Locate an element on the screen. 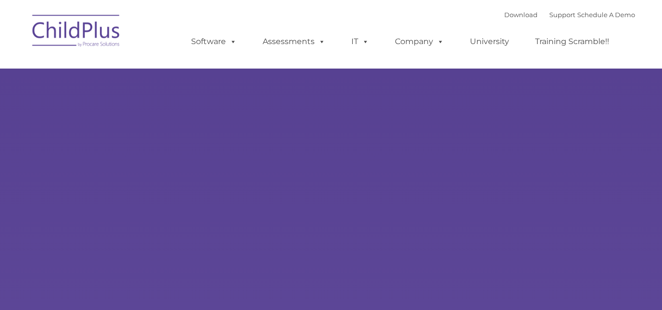 This screenshot has width=662, height=310. a: University is located at coordinates (489, 42).